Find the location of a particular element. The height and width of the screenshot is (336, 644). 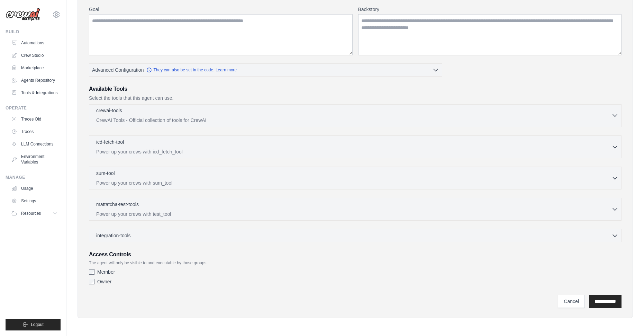

a: Agents Repository is located at coordinates (34, 80).